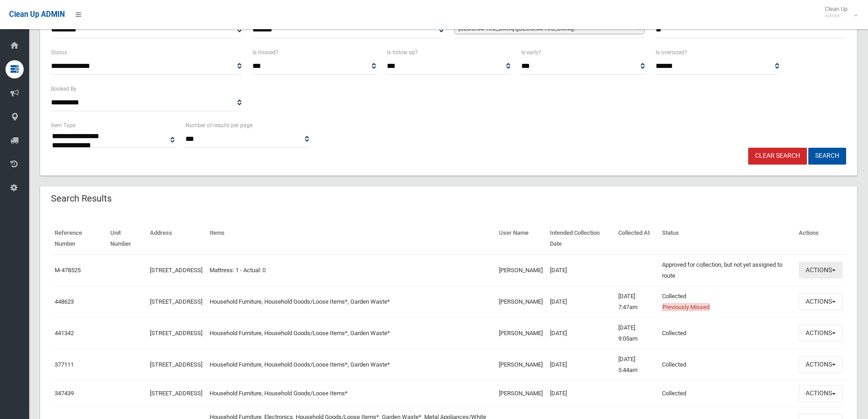  I want to click on td: Approved for collection, but not yet assigned to route, so click(727, 270).